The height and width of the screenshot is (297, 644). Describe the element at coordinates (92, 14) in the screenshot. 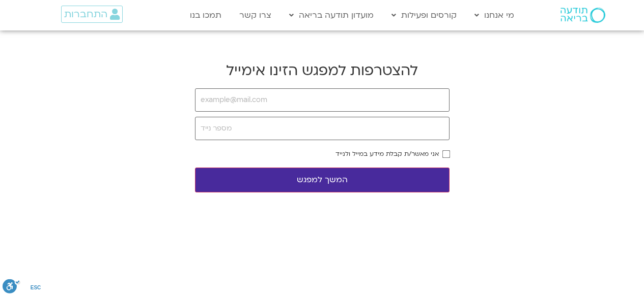

I see `a: התחברות` at that location.